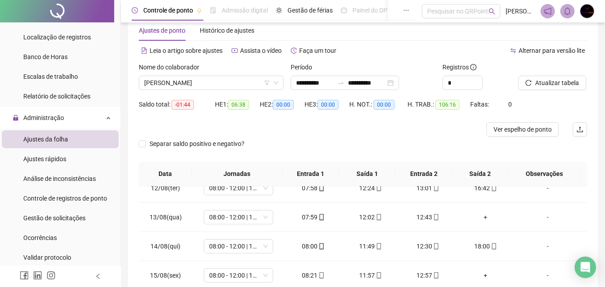 The height and width of the screenshot is (287, 605). Describe the element at coordinates (45, 159) in the screenshot. I see `span: Ajustes rápidos` at that location.